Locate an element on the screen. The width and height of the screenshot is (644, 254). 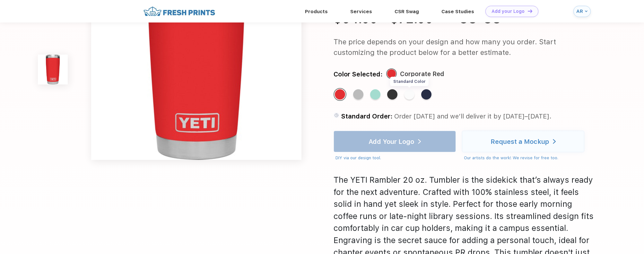
a: Products is located at coordinates (316, 11).